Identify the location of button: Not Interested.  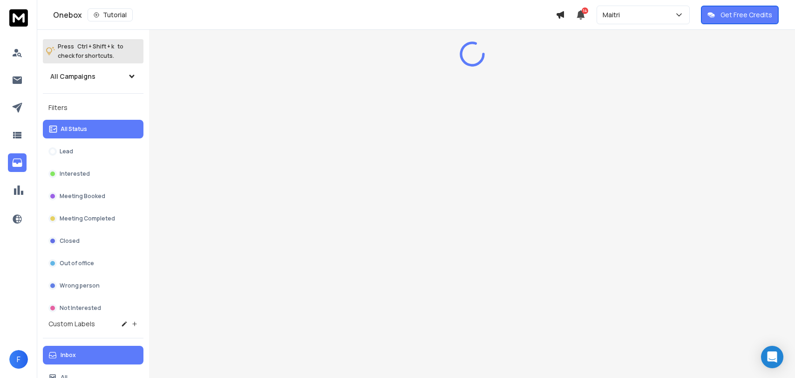
(93, 308).